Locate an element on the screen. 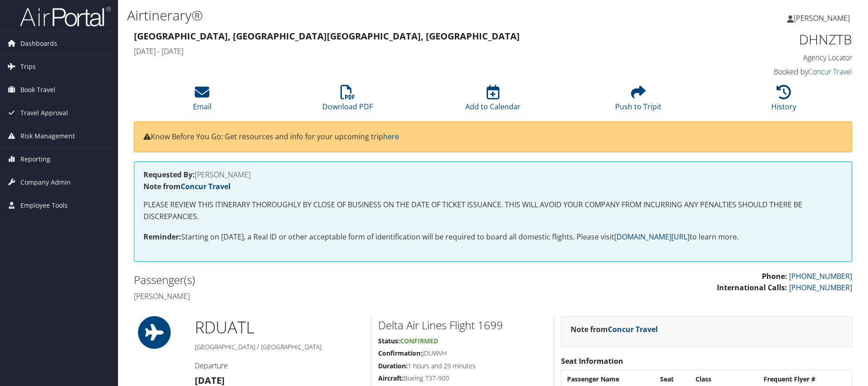 The image size is (868, 386). h5: JOUWVH is located at coordinates (463, 353).